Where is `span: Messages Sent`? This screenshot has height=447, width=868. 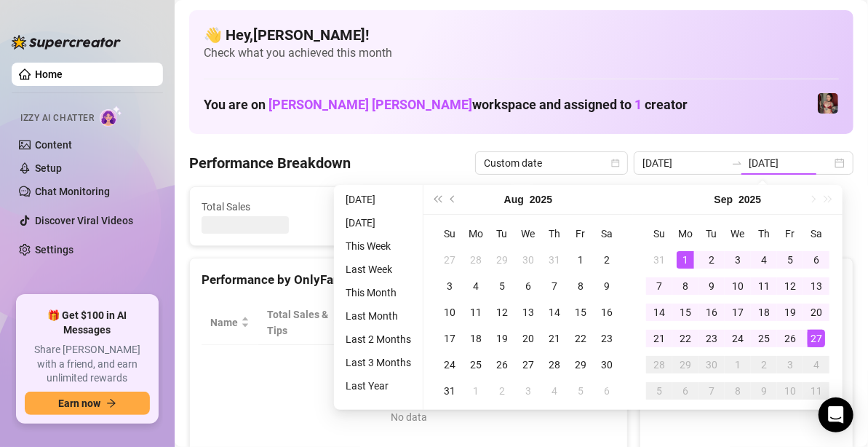 span: Messages Sent is located at coordinates (606, 206).